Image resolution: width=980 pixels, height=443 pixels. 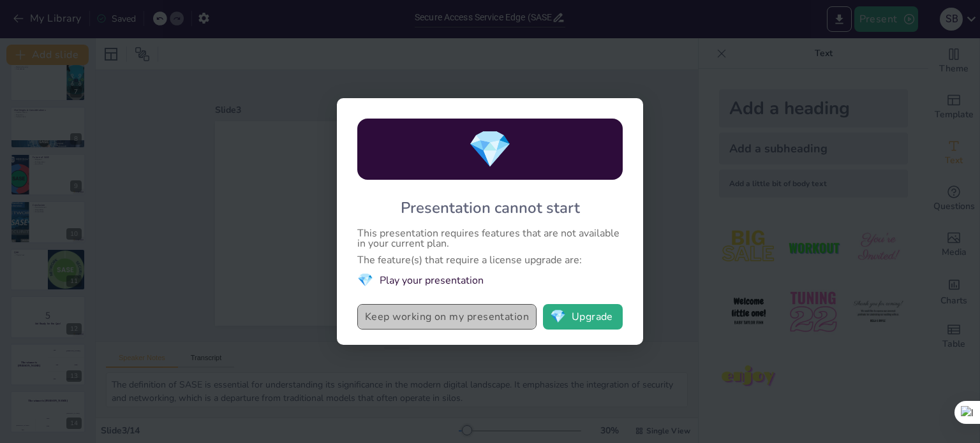 What do you see at coordinates (583, 317) in the screenshot?
I see `button: diamondUpgrade` at bounding box center [583, 317].